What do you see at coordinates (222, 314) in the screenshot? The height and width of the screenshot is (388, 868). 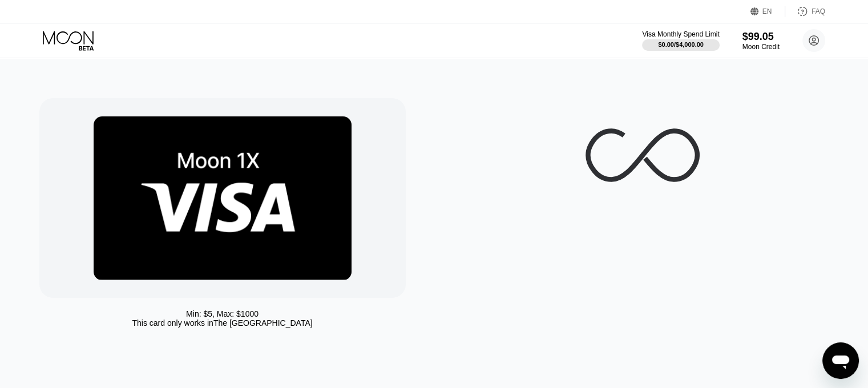 I see `div: Min: $ 5 , Max: $ 1000` at bounding box center [222, 314].